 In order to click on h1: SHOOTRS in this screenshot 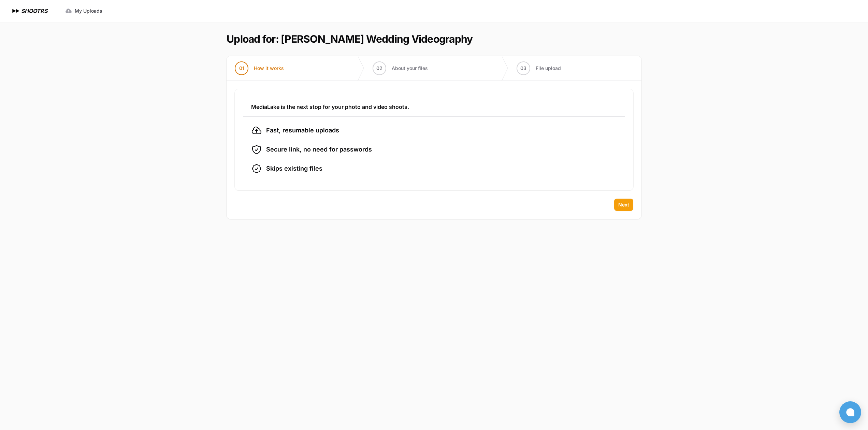, I will do `click(34, 11)`.